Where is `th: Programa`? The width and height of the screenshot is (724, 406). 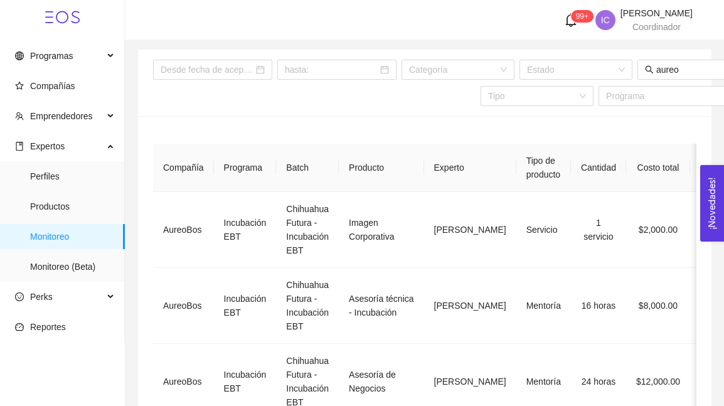
th: Programa is located at coordinates (245, 168).